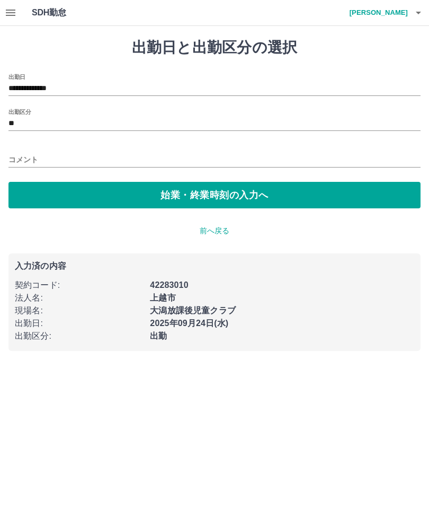  I want to click on p: 前へ戻る, so click(215, 230).